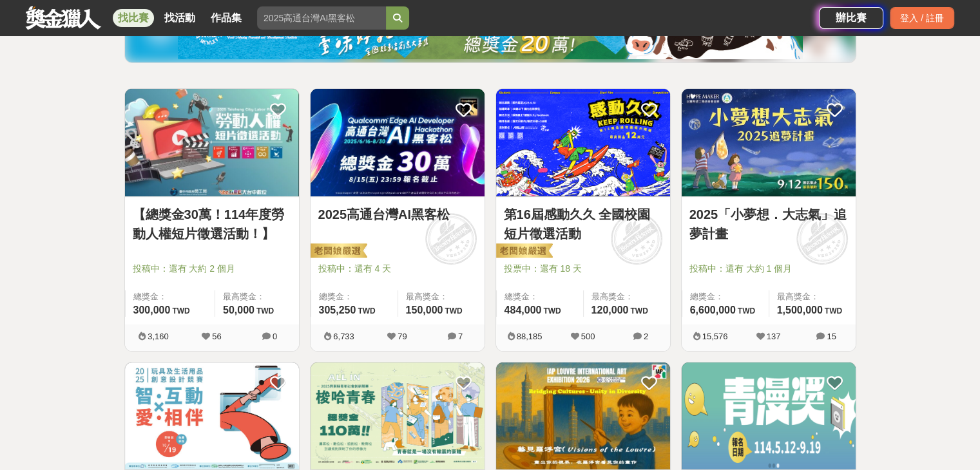 The image size is (980, 470). I want to click on span: 150,000, so click(425, 310).